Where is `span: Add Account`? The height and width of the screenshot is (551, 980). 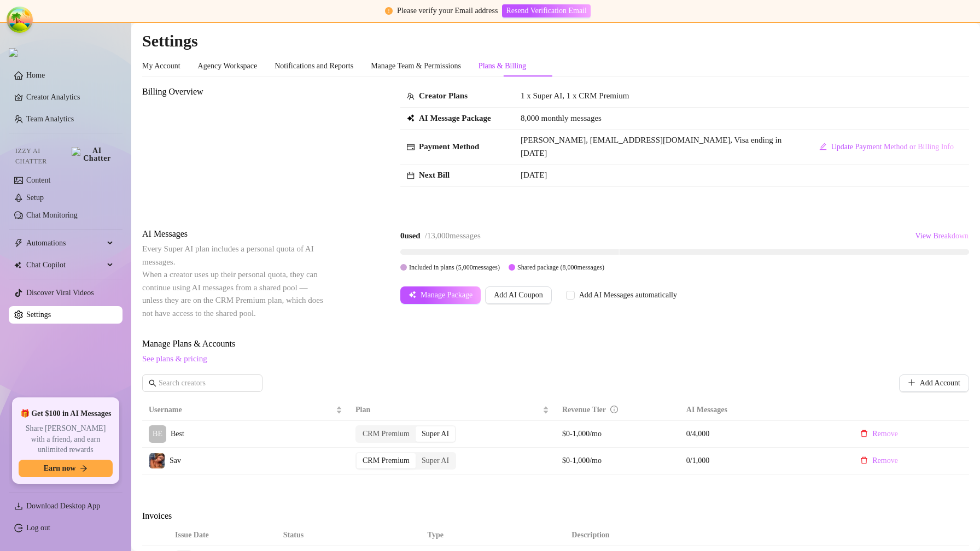
span: Add Account is located at coordinates (940, 383).